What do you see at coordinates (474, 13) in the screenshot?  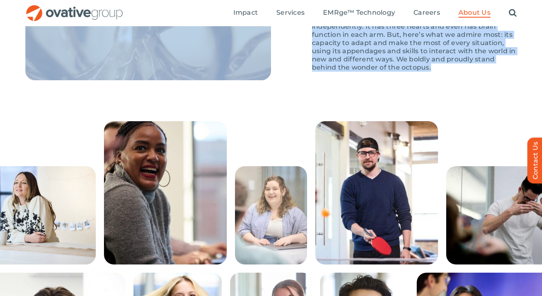 I see `a: About Us` at bounding box center [474, 13].